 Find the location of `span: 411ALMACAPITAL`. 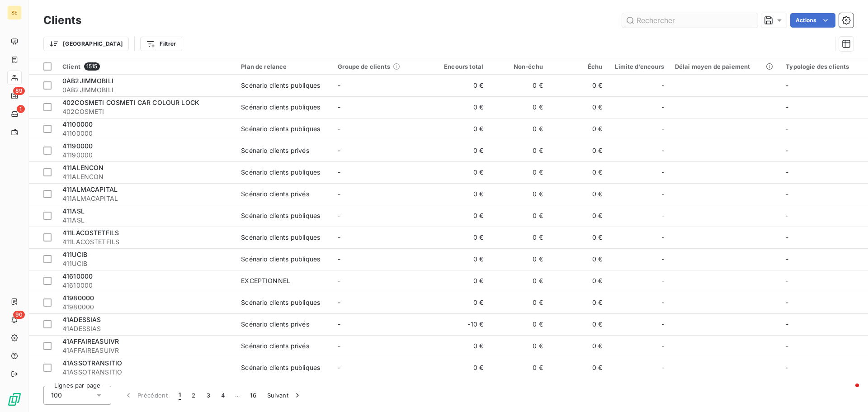

span: 411ALMACAPITAL is located at coordinates (90, 189).